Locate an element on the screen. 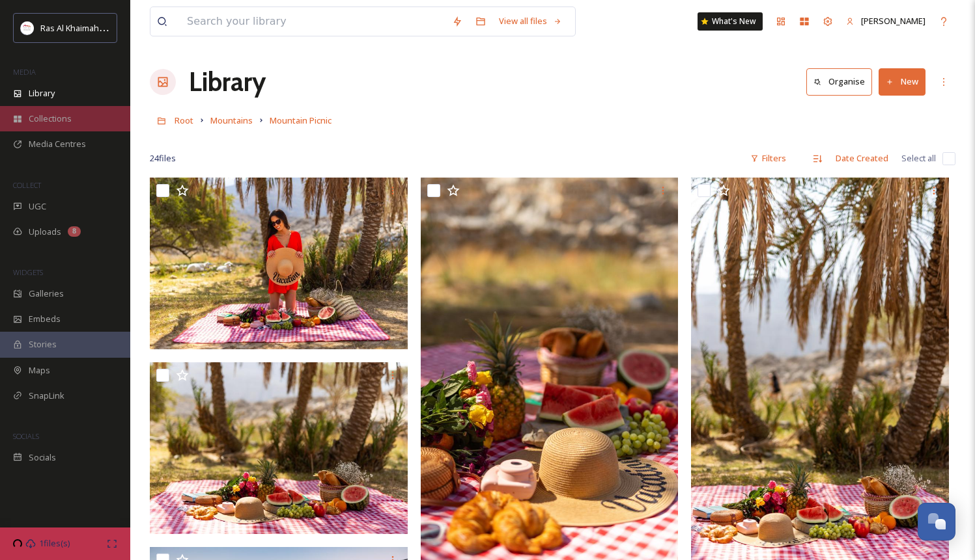 This screenshot has height=560, width=975. span: COLLECT is located at coordinates (27, 185).